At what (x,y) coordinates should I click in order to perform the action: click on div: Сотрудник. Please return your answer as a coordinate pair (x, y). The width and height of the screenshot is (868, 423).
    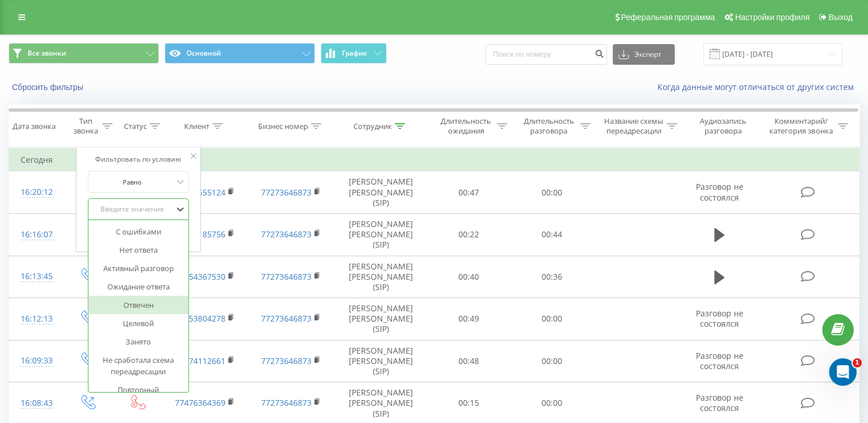
    Looking at the image, I should click on (373, 126).